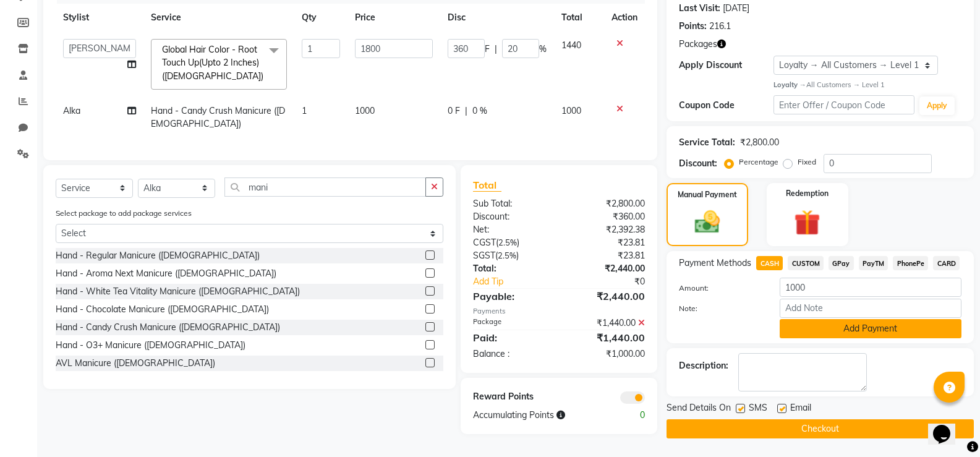 The width and height of the screenshot is (980, 457). What do you see at coordinates (534, 415) in the screenshot?
I see `div: Accumulating Points` at bounding box center [534, 415].